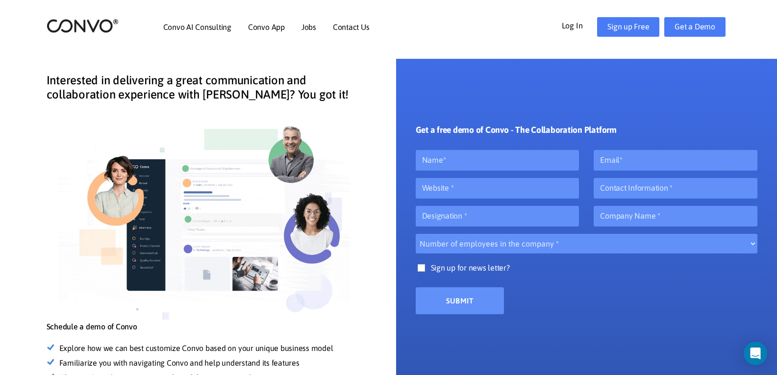 The image size is (777, 375). Describe the element at coordinates (587, 273) in the screenshot. I see `label: Sign up for news letter?` at that location.